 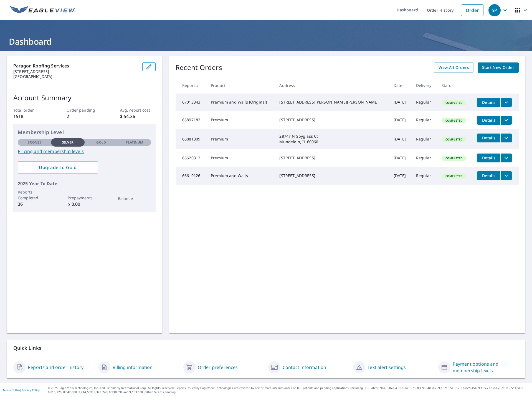 I want to click on button: detailsBtn-66881309, so click(x=489, y=138).